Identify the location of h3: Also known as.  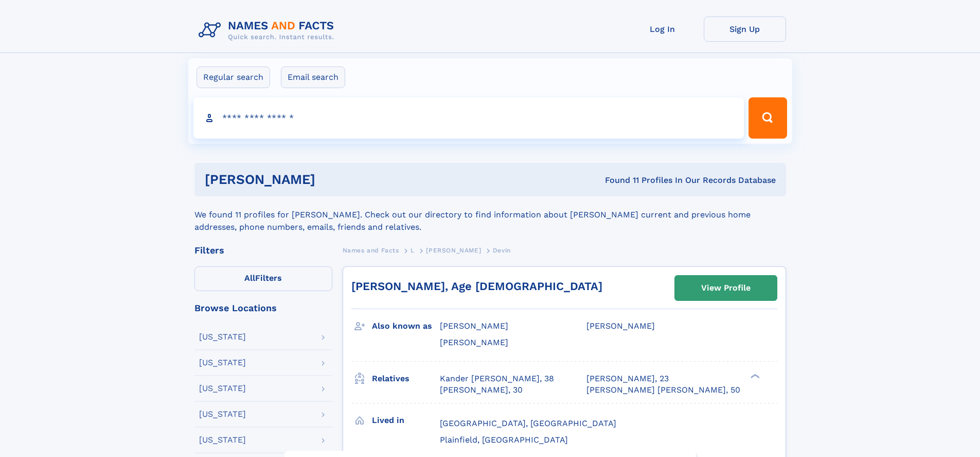
(406, 326).